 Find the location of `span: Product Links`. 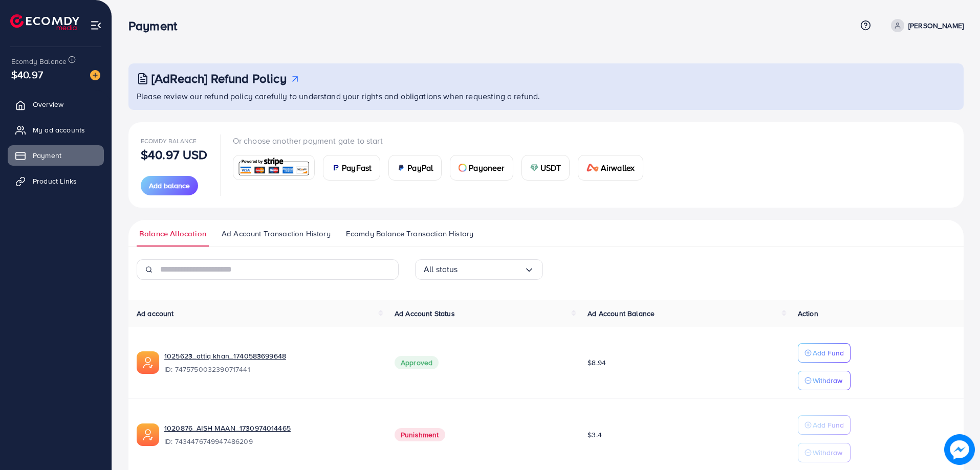

span: Product Links is located at coordinates (55, 181).